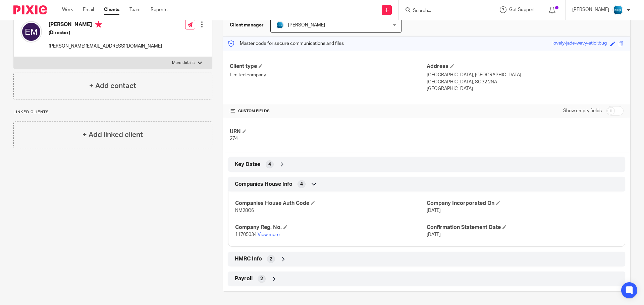 Image resolution: width=644 pixels, height=305 pixels. I want to click on span: Get Support, so click(522, 10).